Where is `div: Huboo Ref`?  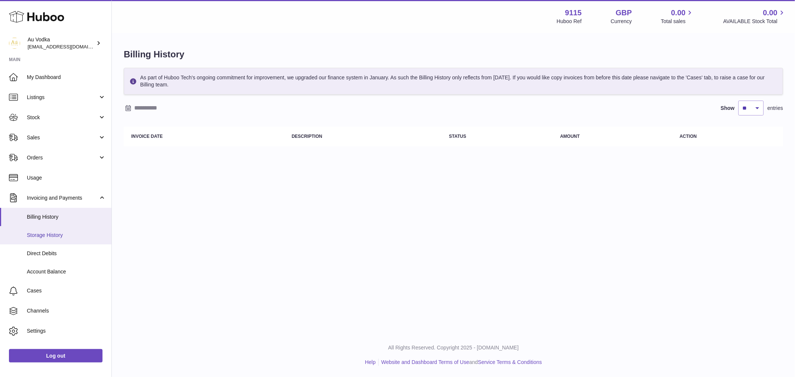
div: Huboo Ref is located at coordinates (569, 21).